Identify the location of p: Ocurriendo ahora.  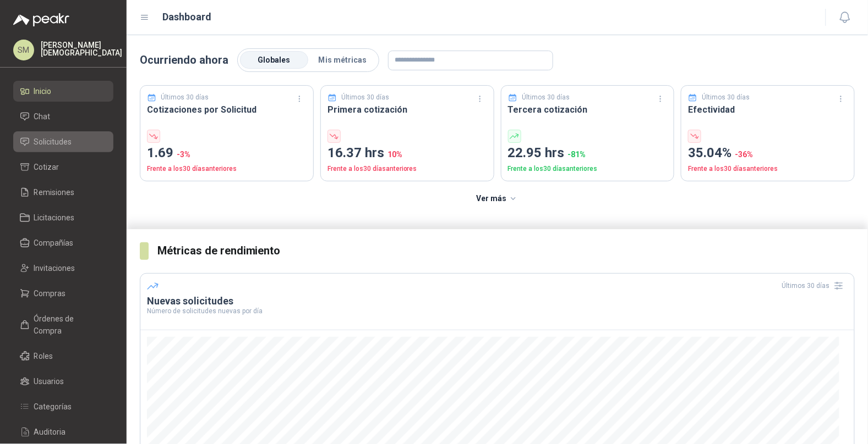
(184, 60).